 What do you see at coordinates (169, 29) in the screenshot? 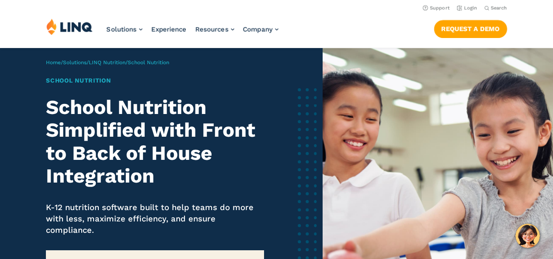
I see `span: Experience` at bounding box center [169, 29].